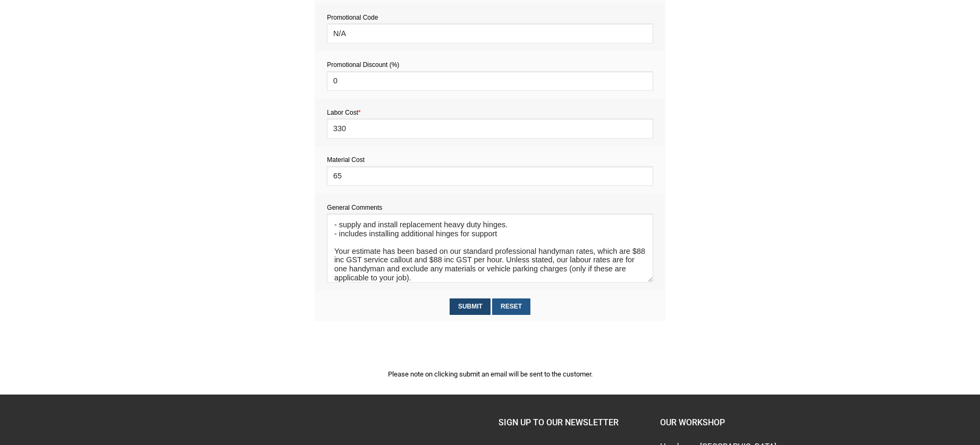  What do you see at coordinates (345, 160) in the screenshot?
I see `span: Material Cost` at bounding box center [345, 160].